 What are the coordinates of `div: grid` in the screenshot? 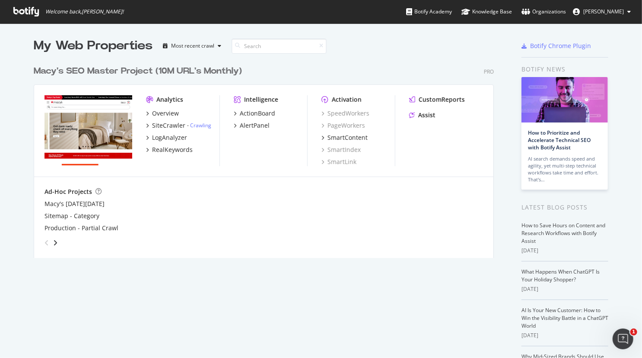 It's located at (267, 156).